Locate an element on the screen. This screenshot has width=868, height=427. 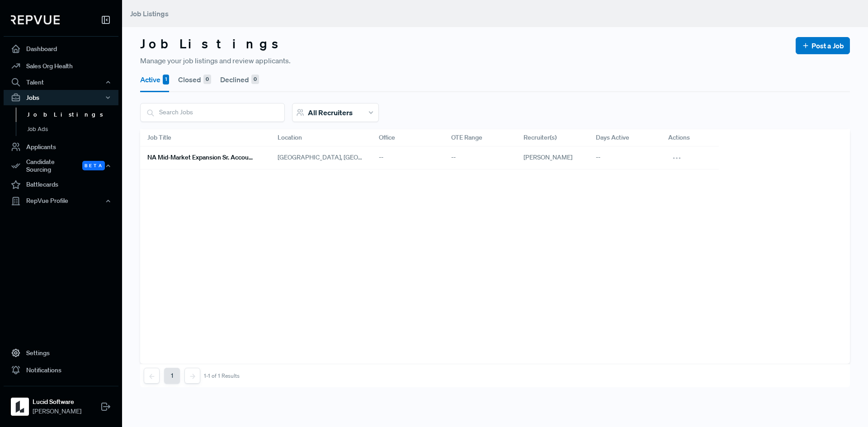
span: Manage your job listings and review applicants. is located at coordinates (215, 61).